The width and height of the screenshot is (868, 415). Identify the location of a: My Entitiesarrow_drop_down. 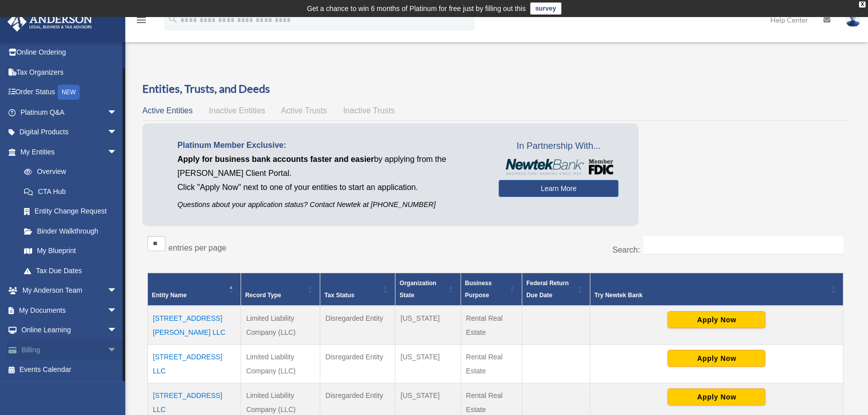
(67, 152).